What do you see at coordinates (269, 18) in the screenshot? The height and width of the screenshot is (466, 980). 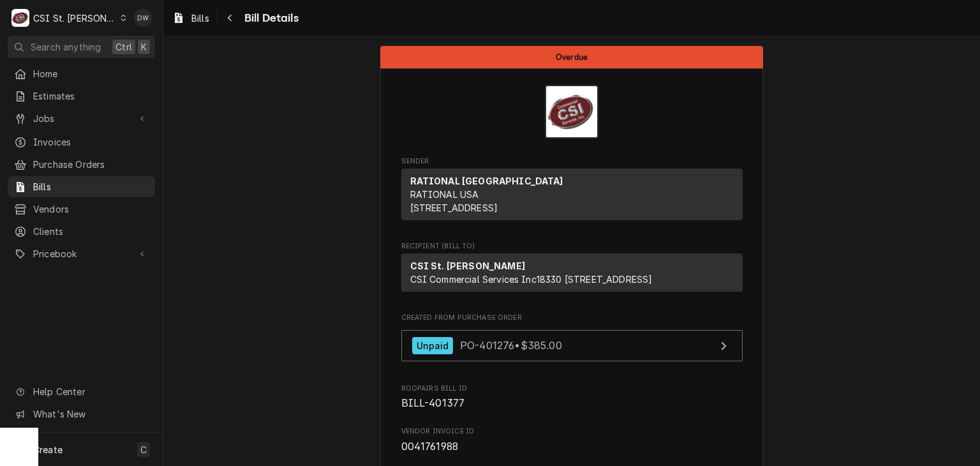 I see `span: Bill Details` at bounding box center [269, 18].